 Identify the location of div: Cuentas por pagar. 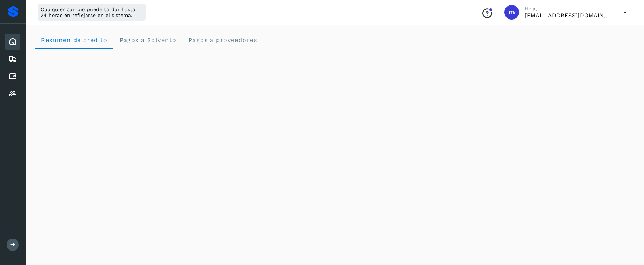
(13, 76).